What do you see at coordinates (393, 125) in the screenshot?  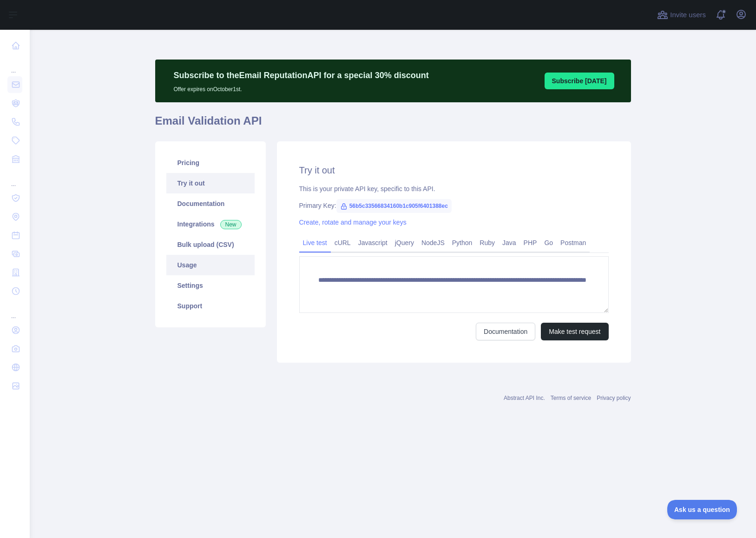 I see `h1: Email Validation API` at bounding box center [393, 125].